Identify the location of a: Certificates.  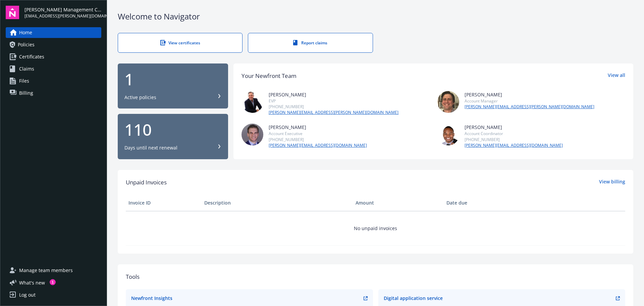
(53, 57).